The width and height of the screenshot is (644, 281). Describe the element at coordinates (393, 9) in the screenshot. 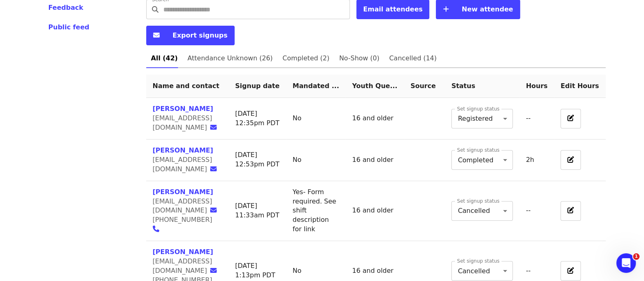

I see `span: Email attendees` at that location.